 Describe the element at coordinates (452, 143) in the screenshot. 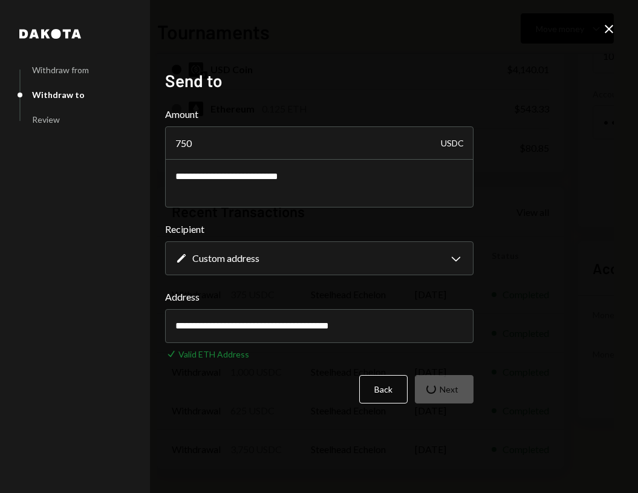

I see `div: USDC` at that location.